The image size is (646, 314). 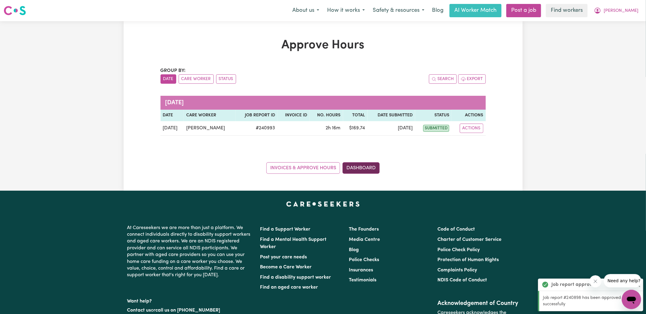 What do you see at coordinates (463, 280) in the screenshot?
I see `a: NDIS Code of Conduct` at bounding box center [463, 280].